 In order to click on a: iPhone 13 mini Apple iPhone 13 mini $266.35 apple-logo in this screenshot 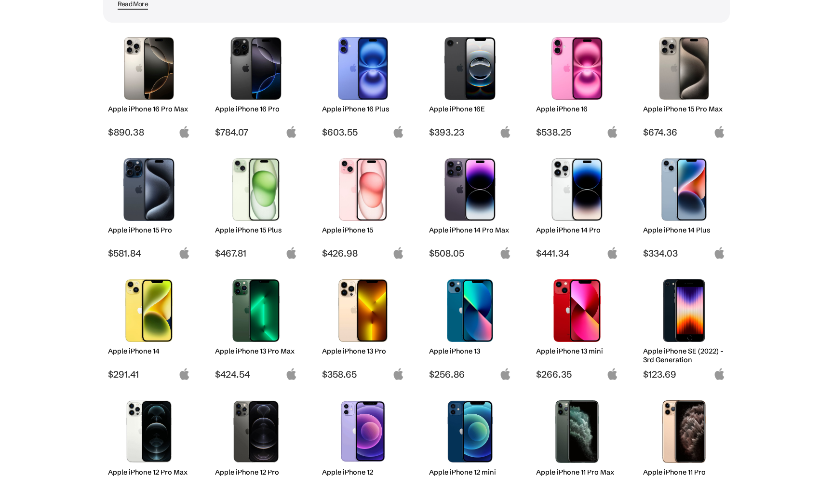, I will do `click(577, 327)`.